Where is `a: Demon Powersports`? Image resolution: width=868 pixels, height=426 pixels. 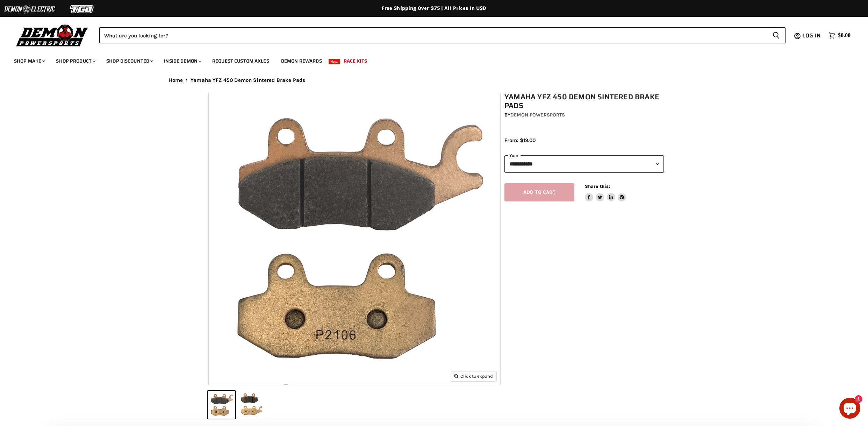
a: Demon Powersports is located at coordinates (537, 115).